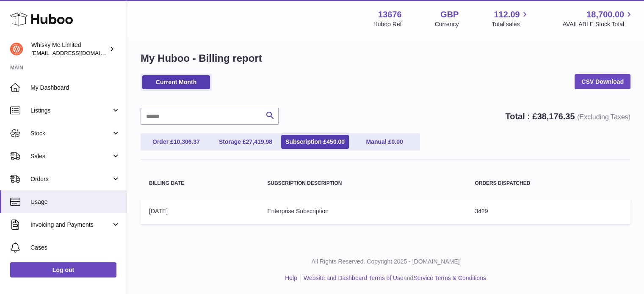 This screenshot has height=294, width=644. What do you see at coordinates (385, 142) in the screenshot?
I see `a: Manual £0.00` at bounding box center [385, 142].